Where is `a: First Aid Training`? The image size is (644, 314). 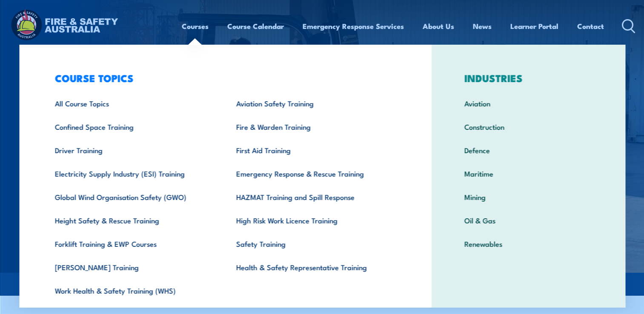 a: First Aid Training is located at coordinates (314, 150).